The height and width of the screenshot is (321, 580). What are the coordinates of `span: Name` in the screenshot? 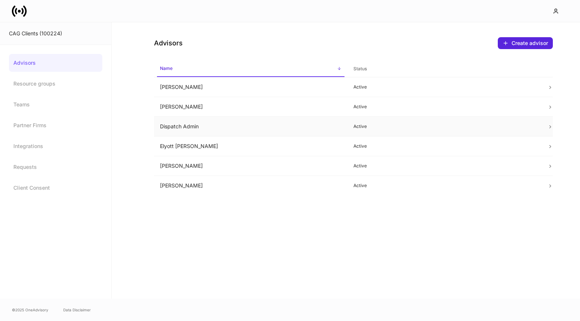 It's located at (251, 69).